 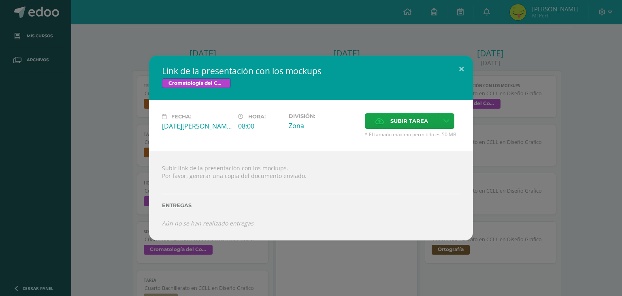 I want to click on div: Zona, so click(x=324, y=126).